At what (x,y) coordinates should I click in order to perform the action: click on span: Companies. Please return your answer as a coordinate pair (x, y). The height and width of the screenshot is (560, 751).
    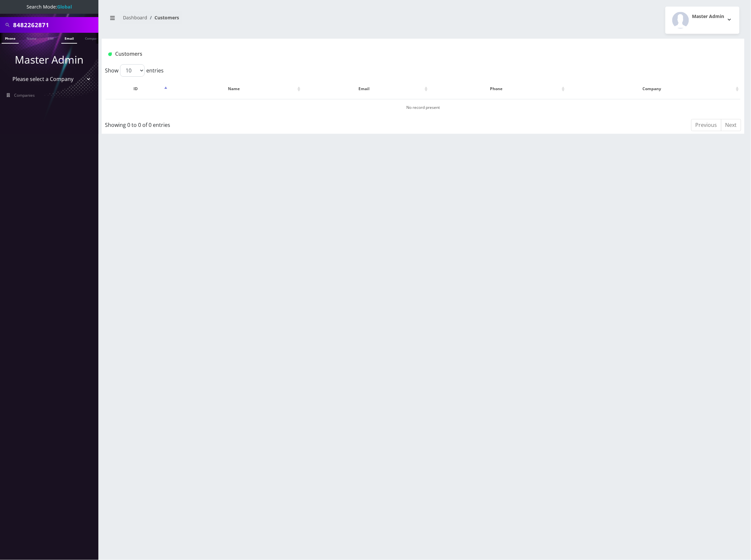
    Looking at the image, I should click on (25, 95).